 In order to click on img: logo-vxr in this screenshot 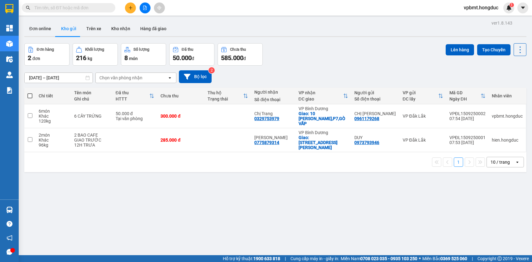, I will do `click(9, 9)`.